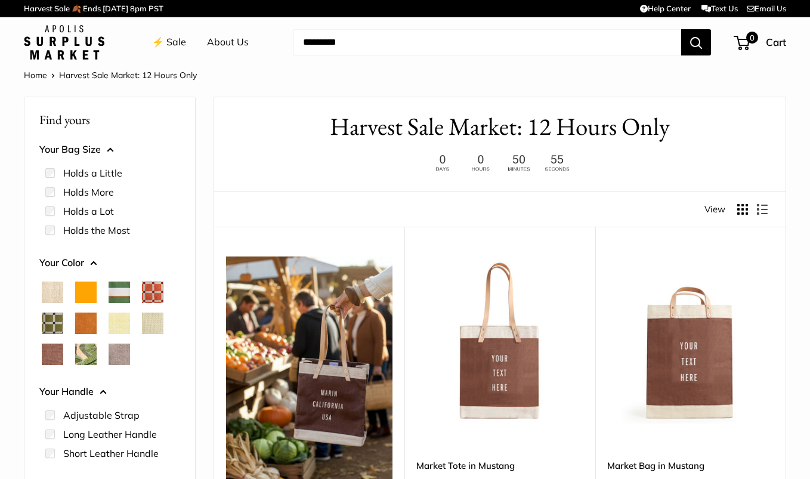  I want to click on button: Your Color, so click(110, 263).